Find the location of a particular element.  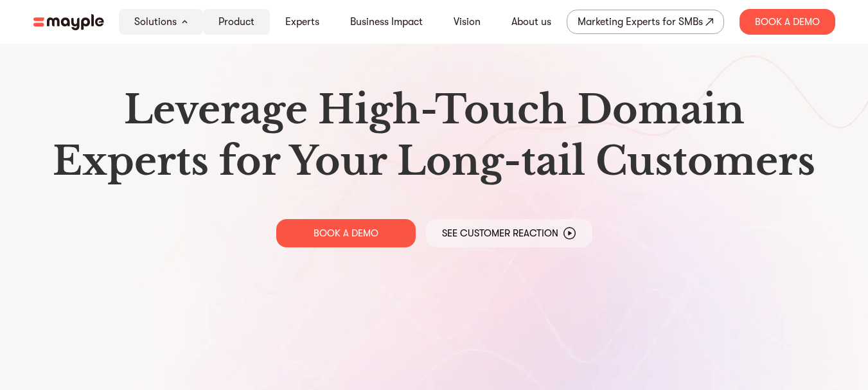

div: Marketing Experts for SMBs is located at coordinates (640, 22).